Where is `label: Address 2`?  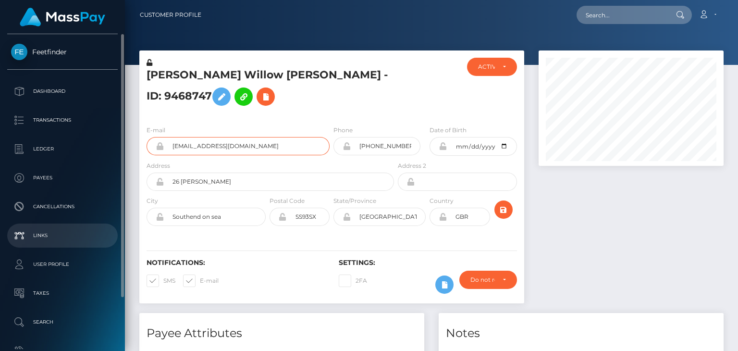
label: Address 2 is located at coordinates (412, 166).